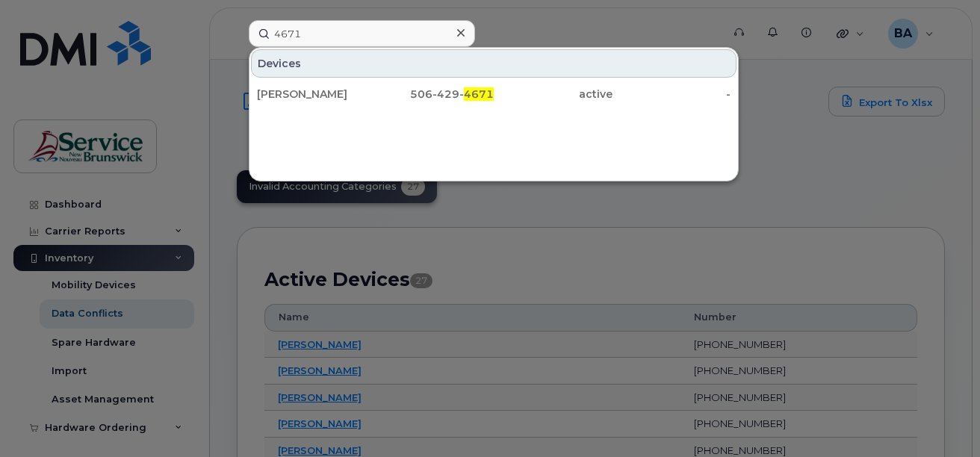  What do you see at coordinates (553, 94) in the screenshot?
I see `div: active` at bounding box center [553, 94].